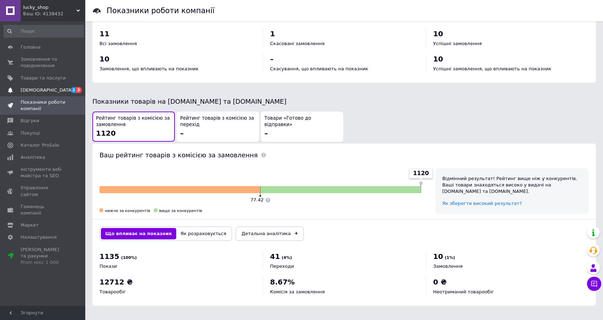  I want to click on h1: Показники роботи компанії, so click(161, 11).